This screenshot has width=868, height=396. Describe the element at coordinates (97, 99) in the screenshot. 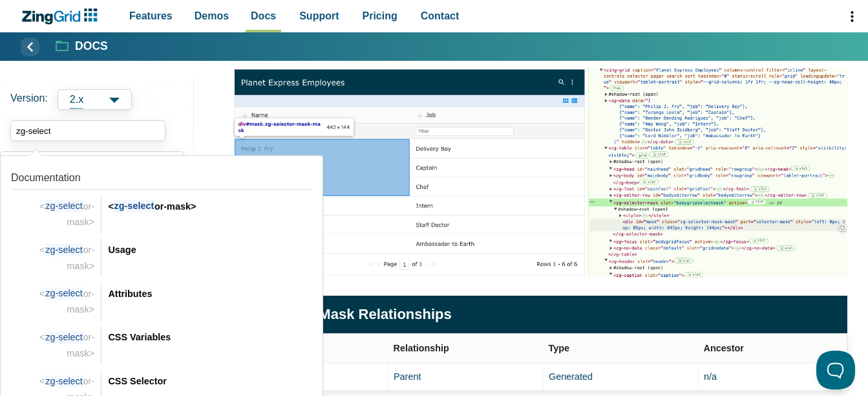

I see `label: Versions` at that location.